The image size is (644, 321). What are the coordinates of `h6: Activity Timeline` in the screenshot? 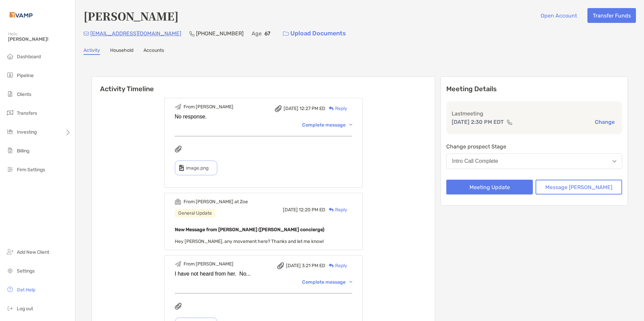 It's located at (263, 85).